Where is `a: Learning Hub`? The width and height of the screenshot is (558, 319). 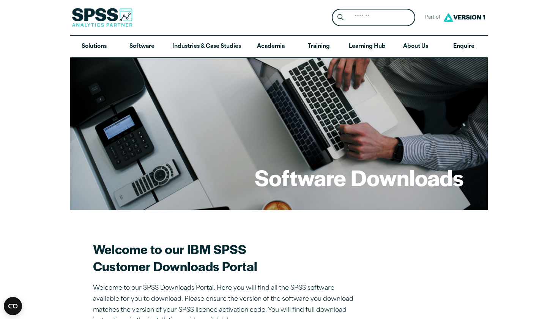 a: Learning Hub is located at coordinates (367, 47).